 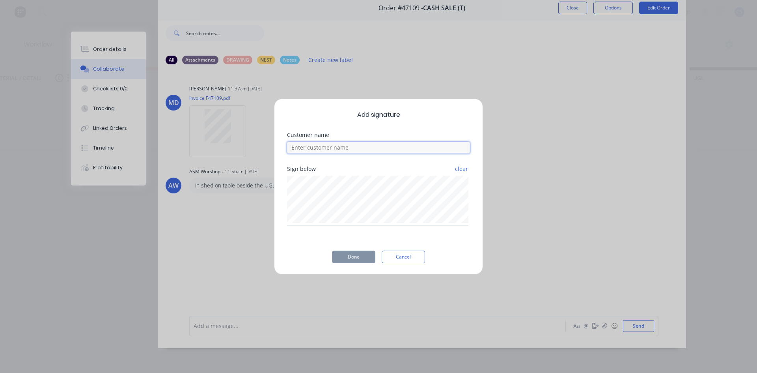 I want to click on button: clear, so click(x=461, y=169).